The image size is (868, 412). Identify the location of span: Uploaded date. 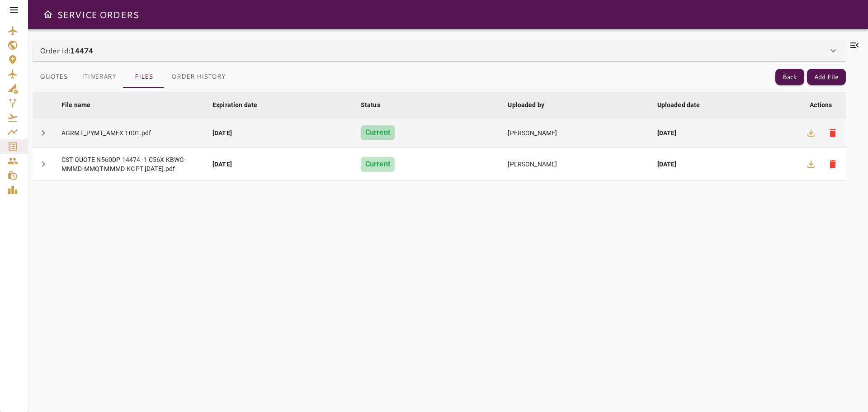
(685, 105).